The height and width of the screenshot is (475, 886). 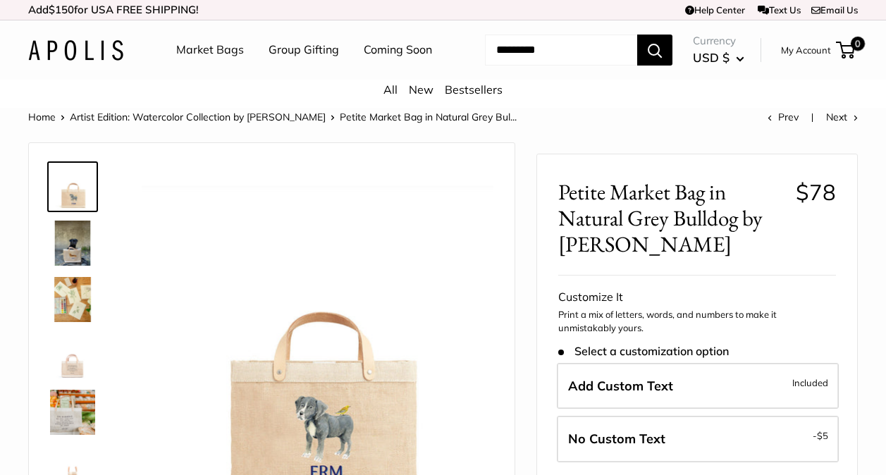 I want to click on a: description_Elevated any trip to the market, so click(x=73, y=413).